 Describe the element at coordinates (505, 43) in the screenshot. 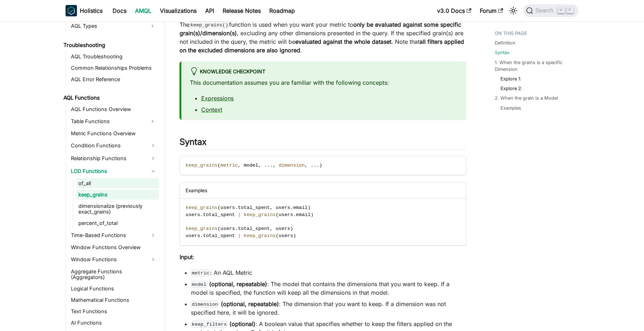

I see `a: Definition` at that location.